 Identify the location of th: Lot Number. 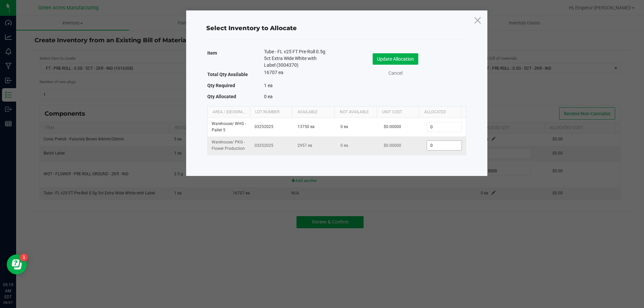
(271, 113).